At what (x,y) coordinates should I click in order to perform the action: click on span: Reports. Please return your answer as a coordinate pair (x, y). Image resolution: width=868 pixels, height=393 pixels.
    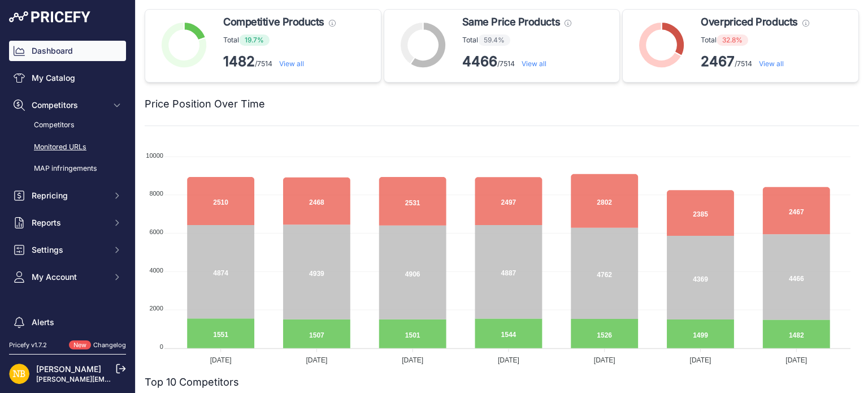
    Looking at the image, I should click on (69, 223).